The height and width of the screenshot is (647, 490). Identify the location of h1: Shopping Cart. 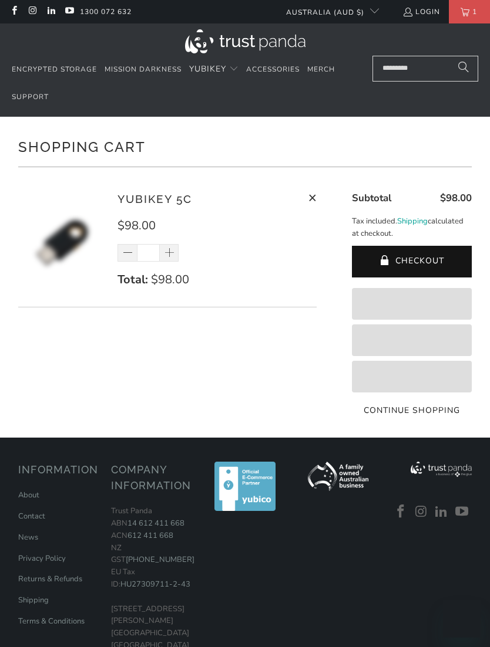
(245, 146).